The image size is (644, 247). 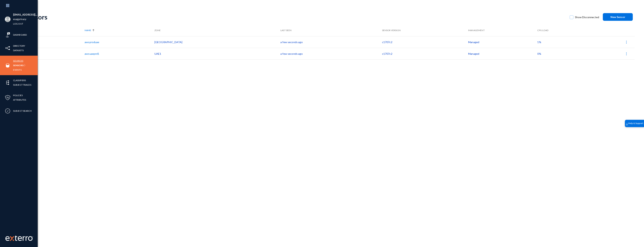 I want to click on th: Sensor Version, so click(x=425, y=30).